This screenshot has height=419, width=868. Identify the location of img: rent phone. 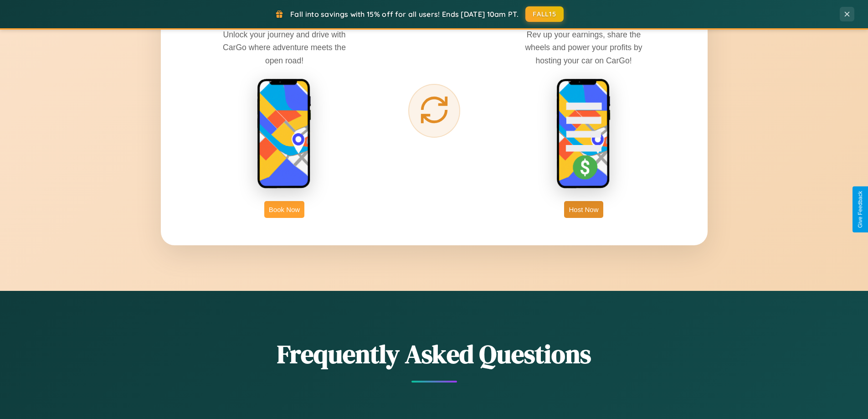
(284, 134).